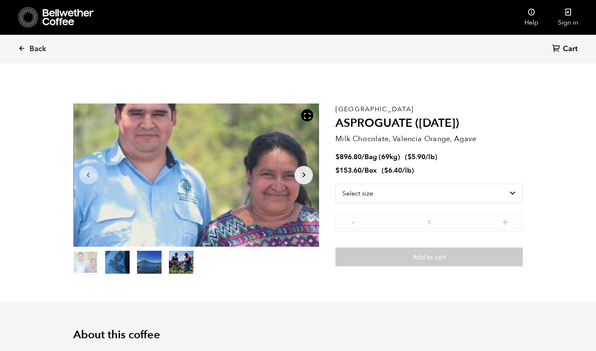 This screenshot has width=596, height=351. I want to click on a: Cart, so click(566, 49).